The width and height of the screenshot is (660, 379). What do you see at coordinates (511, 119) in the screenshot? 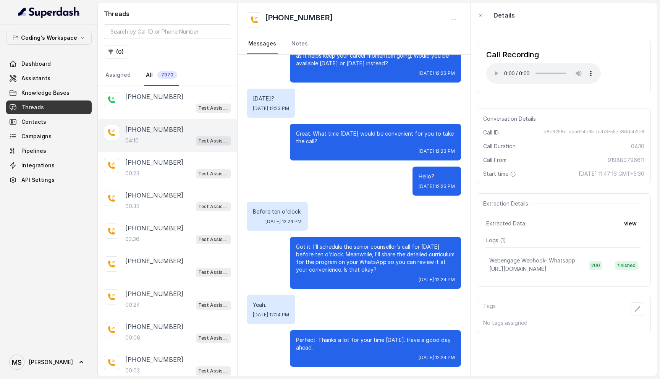
I see `span: Conversation Details` at bounding box center [511, 119].